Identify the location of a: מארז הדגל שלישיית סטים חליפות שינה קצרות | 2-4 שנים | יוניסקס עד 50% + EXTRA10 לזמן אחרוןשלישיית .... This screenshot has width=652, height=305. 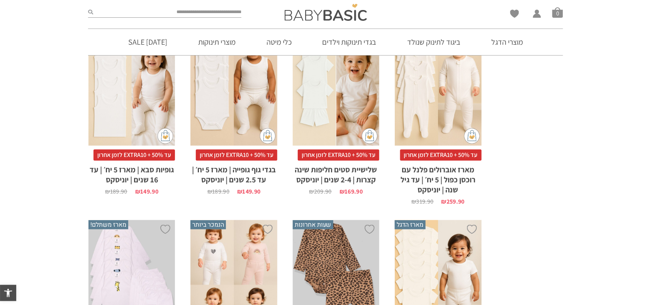
(336, 105).